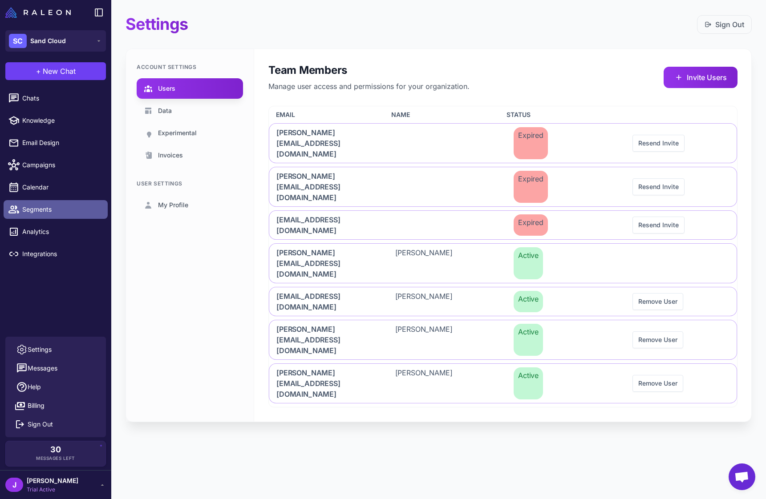  What do you see at coordinates (190, 133) in the screenshot?
I see `a: Experimental` at bounding box center [190, 133].